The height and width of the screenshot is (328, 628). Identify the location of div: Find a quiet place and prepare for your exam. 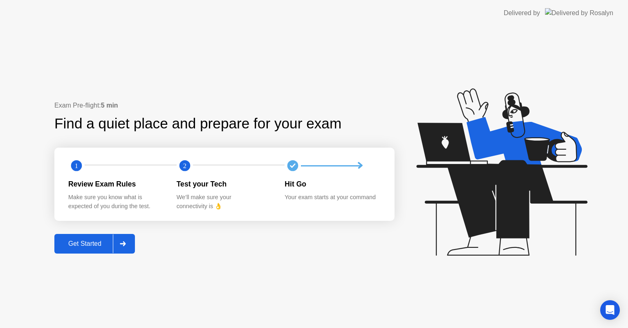
(198, 123).